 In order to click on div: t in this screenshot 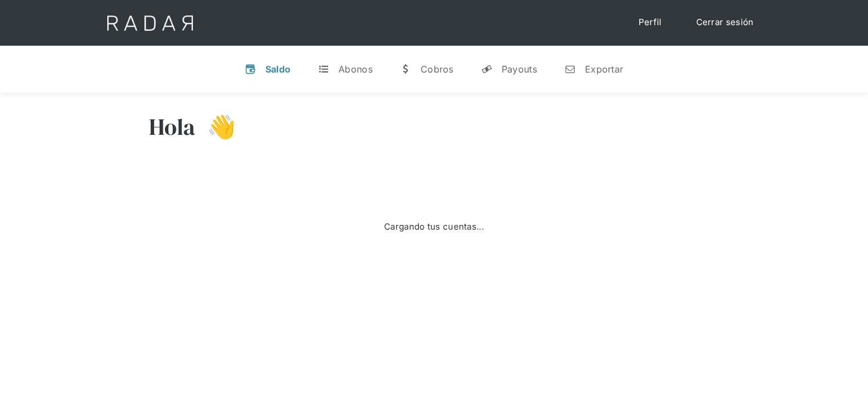, I will do `click(323, 69)`.